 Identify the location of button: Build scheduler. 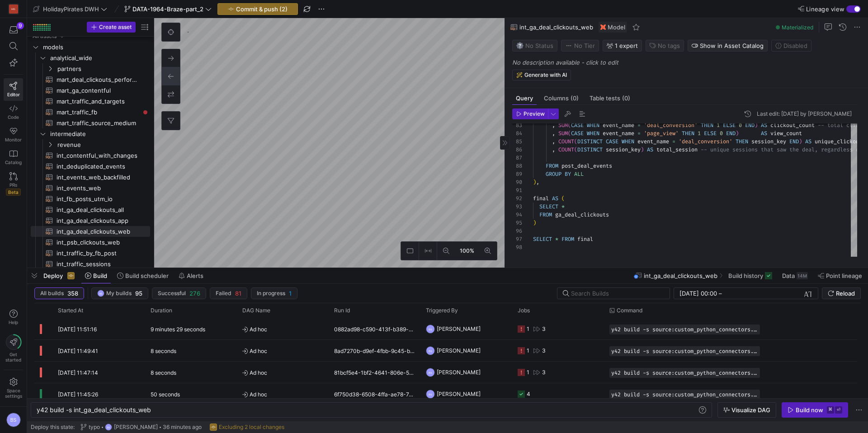
(143, 276).